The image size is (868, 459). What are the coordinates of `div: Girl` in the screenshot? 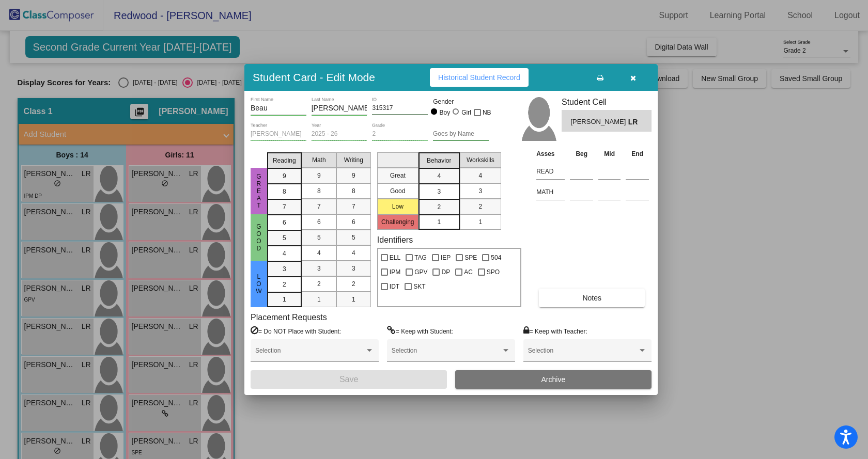 It's located at (466, 112).